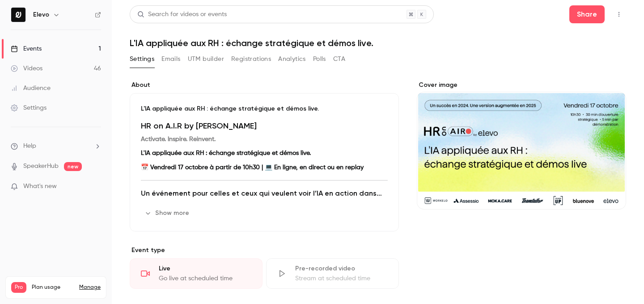 The height and width of the screenshot is (304, 644). I want to click on span: Pro, so click(19, 288).